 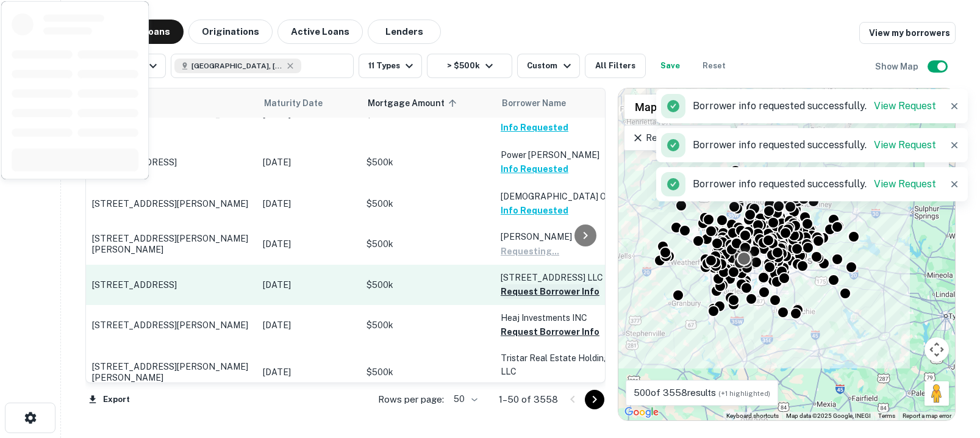 What do you see at coordinates (534, 103) in the screenshot?
I see `span: Borrower Name` at bounding box center [534, 103].